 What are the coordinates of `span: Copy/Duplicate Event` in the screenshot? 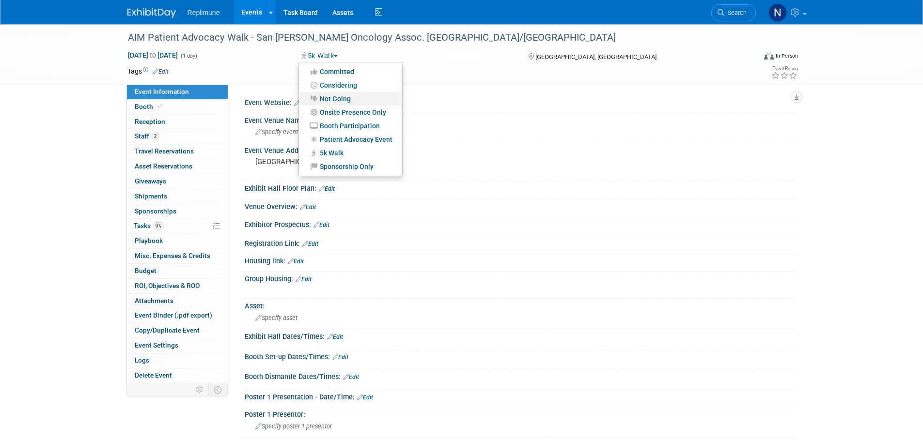 It's located at (167, 330).